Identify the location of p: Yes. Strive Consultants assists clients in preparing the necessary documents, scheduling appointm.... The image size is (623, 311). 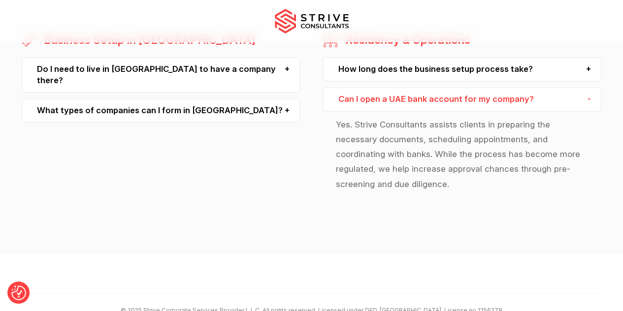
(462, 154).